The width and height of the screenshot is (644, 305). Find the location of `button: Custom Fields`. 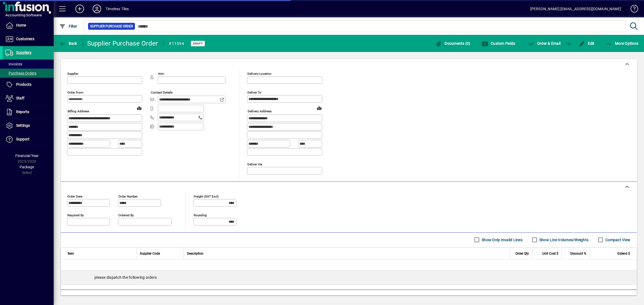

button: Custom Fields is located at coordinates (499, 43).